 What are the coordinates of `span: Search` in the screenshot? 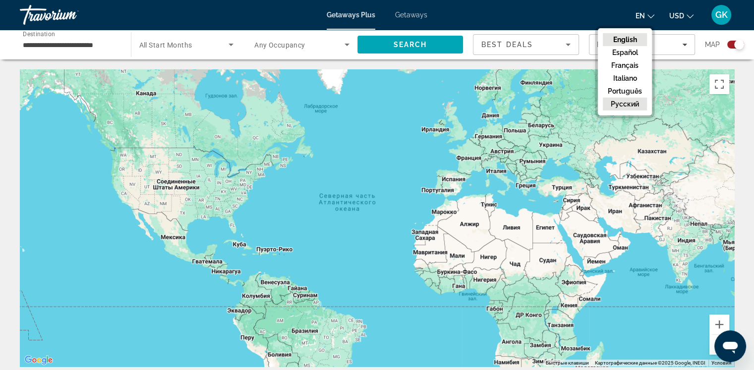 It's located at (410, 45).